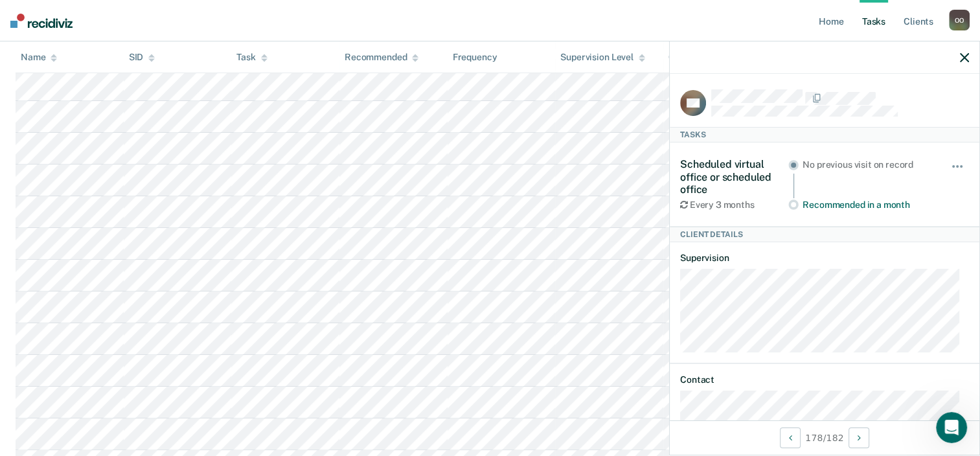  What do you see at coordinates (734, 205) in the screenshot?
I see `div: Every 3 months` at bounding box center [734, 205].